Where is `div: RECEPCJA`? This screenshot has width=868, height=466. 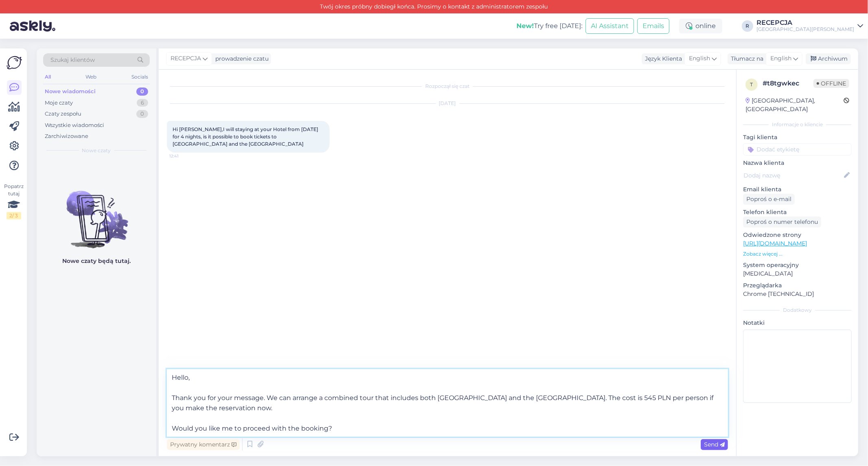 div: RECEPCJA is located at coordinates (806, 23).